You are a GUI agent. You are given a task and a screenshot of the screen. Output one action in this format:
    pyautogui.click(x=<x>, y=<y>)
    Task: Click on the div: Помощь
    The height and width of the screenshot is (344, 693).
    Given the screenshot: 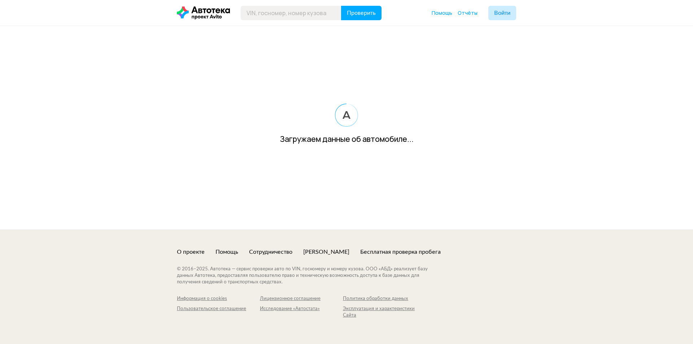 What is the action you would take?
    pyautogui.click(x=227, y=252)
    